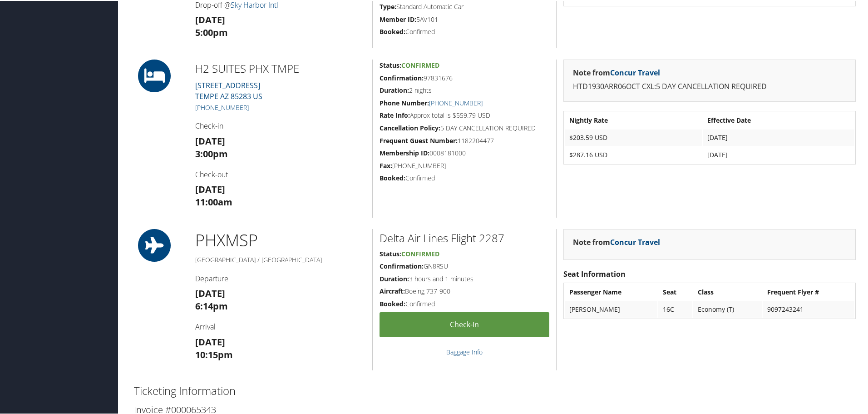 This screenshot has height=414, width=868. I want to click on h2: Delta Air Lines Flight 2287, so click(464, 237).